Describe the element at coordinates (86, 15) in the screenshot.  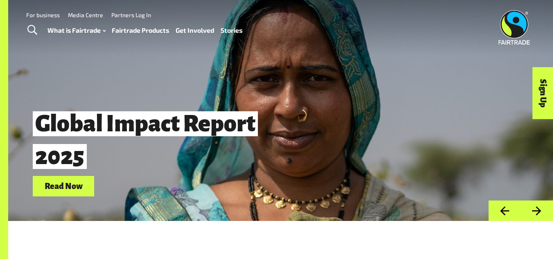
I see `a: Media Centre` at that location.